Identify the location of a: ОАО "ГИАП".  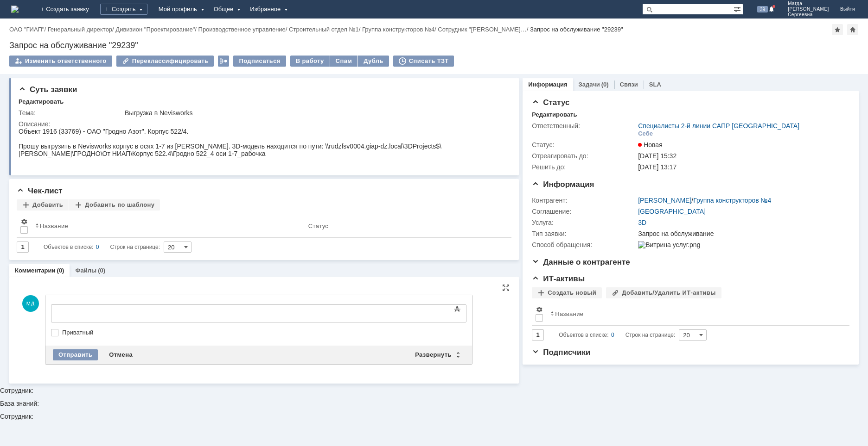
(27, 30).